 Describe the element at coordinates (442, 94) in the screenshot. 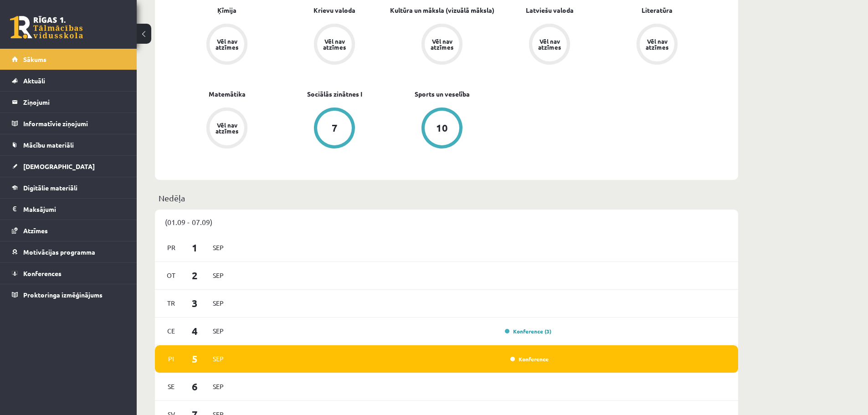

I see `a: Sports un veselība` at that location.